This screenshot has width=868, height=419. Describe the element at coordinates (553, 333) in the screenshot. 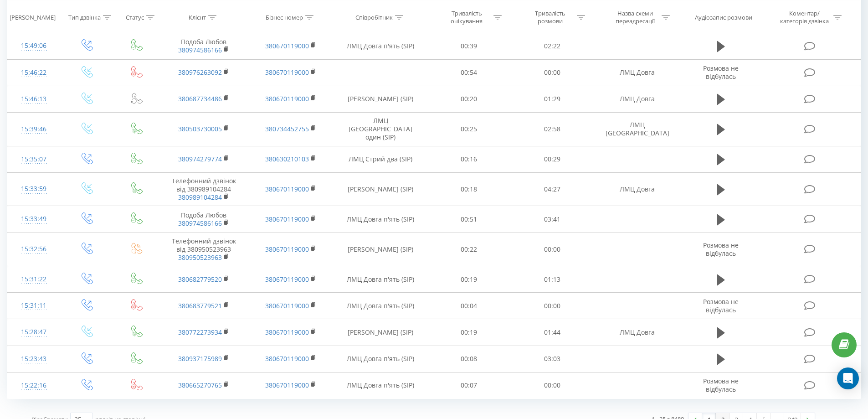

I see `td: 01:44` at that location.